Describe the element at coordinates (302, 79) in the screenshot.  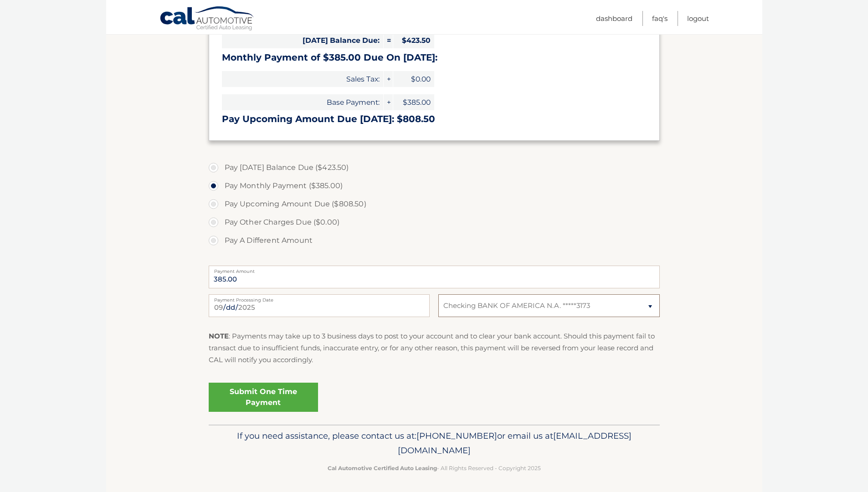
I see `span: Sales Tax:` at that location.